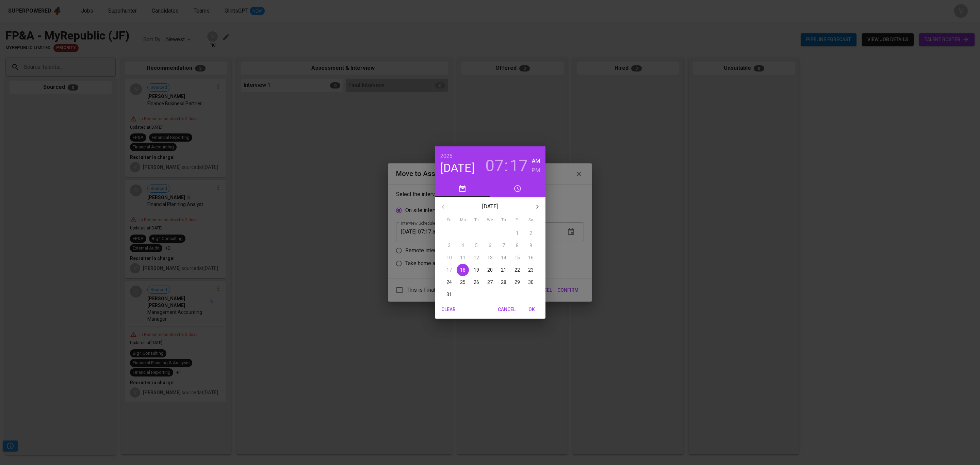  What do you see at coordinates (463, 282) in the screenshot?
I see `p: 25` at bounding box center [463, 282].